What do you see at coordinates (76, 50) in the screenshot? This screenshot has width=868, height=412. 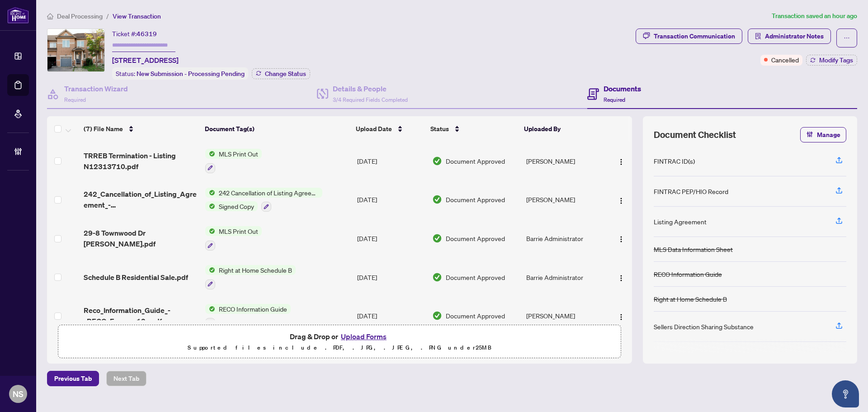 I see `img: IMG-N12313710_1.jpg` at bounding box center [76, 50].